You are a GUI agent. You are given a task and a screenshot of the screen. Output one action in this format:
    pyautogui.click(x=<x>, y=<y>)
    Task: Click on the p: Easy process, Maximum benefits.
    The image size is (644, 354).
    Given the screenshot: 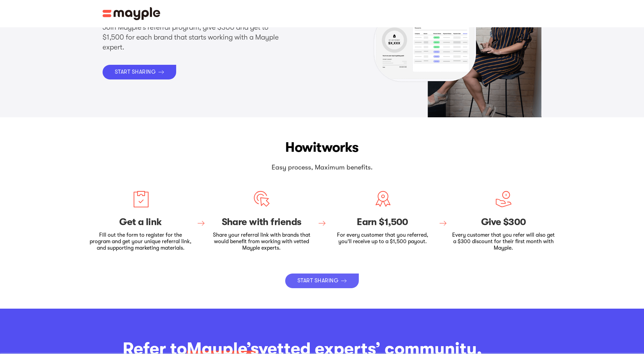 What is the action you would take?
    pyautogui.click(x=322, y=167)
    